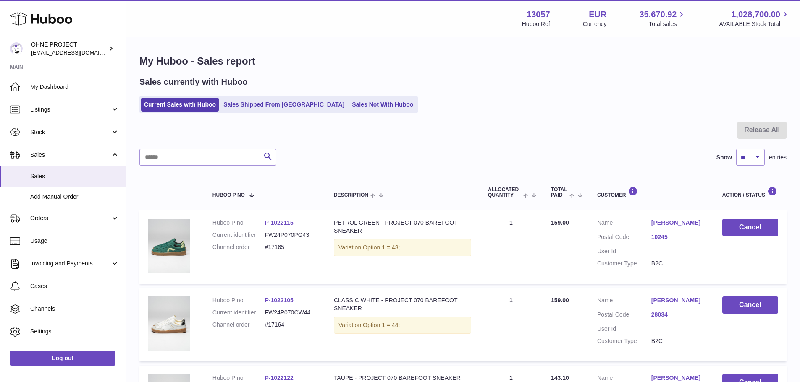  I want to click on span: 1,028,700.00, so click(755, 14).